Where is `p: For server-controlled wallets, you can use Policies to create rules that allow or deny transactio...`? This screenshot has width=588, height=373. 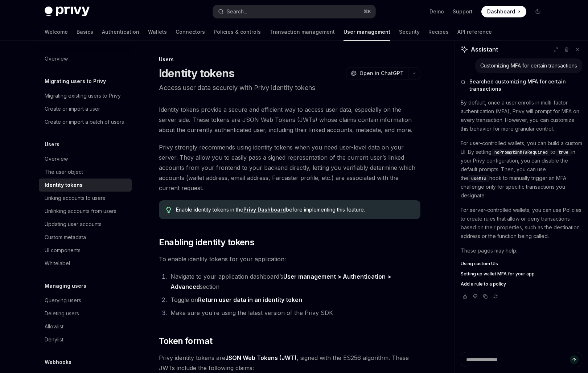 p: For server-controlled wallets, you can use Policies to create rules that allow or deny transactio... is located at coordinates (522, 223).